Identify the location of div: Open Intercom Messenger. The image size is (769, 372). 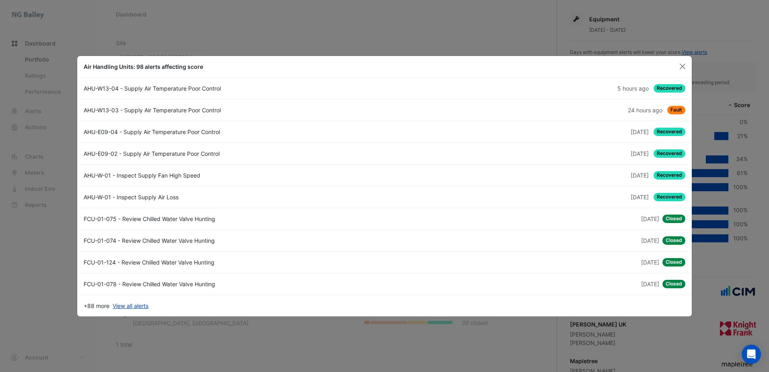
(752, 354).